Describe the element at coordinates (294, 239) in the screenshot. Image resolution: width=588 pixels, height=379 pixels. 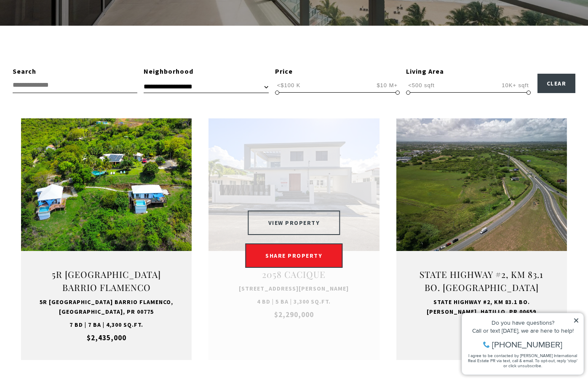
I see `a: Open this option` at that location.